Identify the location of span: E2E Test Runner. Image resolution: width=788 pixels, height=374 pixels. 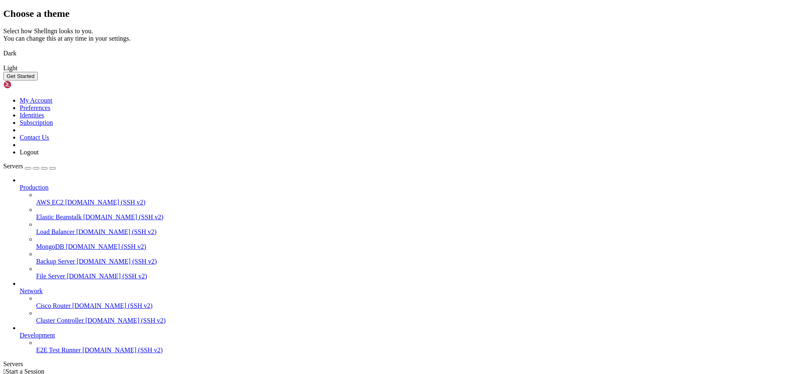
(58, 350).